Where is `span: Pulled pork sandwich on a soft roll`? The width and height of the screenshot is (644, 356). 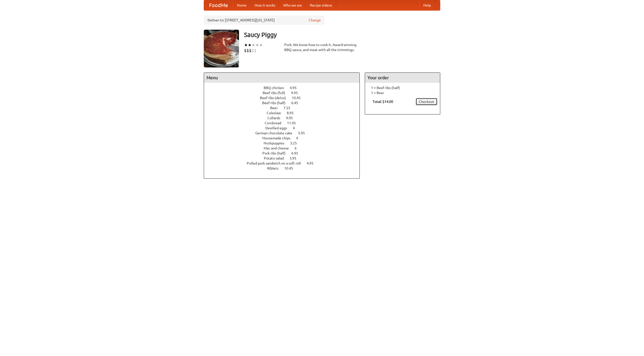 span: Pulled pork sandwich on a soft roll is located at coordinates (276, 163).